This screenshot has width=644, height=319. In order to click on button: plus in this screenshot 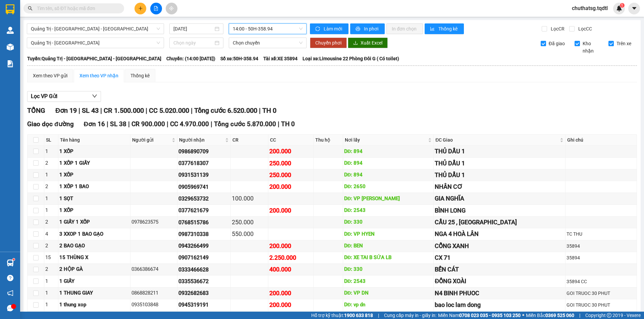, I will do `click(140, 8)`.